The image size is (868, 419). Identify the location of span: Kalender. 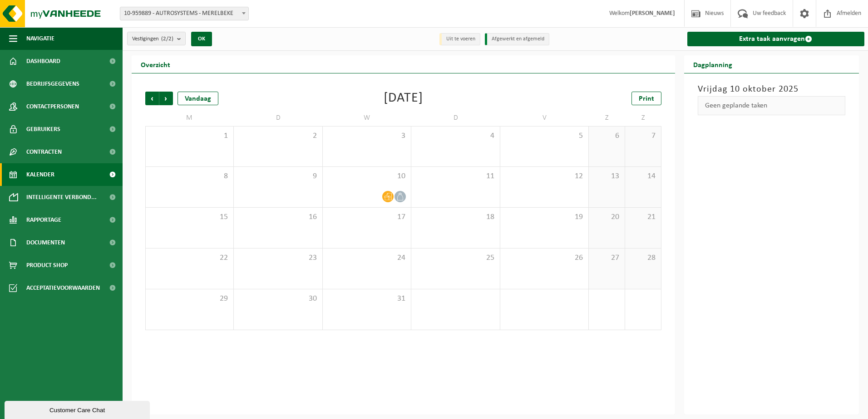
(40, 175).